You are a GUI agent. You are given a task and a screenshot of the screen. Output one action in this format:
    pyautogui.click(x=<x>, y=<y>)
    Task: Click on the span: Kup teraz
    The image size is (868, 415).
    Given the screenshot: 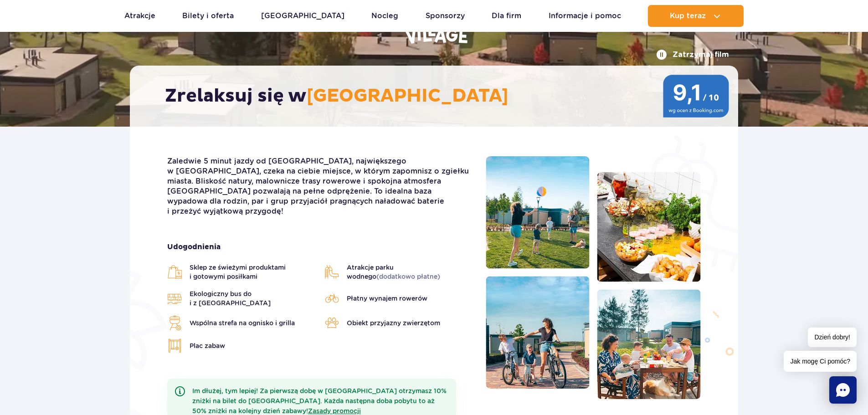 What is the action you would take?
    pyautogui.click(x=688, y=16)
    